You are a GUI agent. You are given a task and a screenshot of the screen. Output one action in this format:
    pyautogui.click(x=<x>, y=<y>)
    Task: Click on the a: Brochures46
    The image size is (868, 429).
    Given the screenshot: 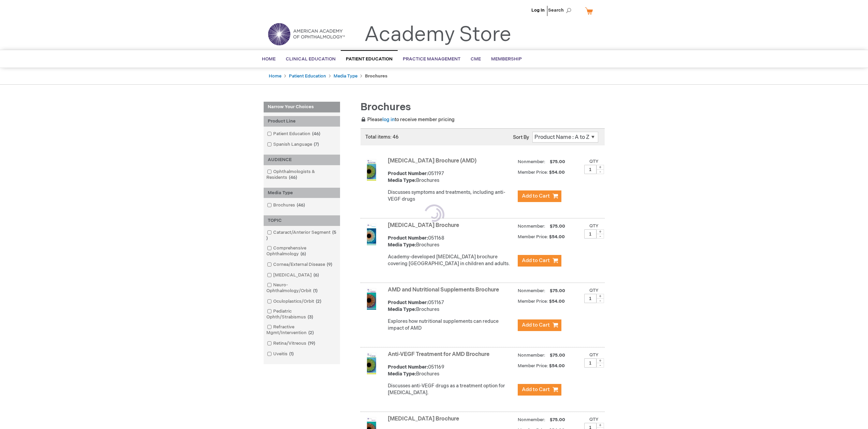 What is the action you would take?
    pyautogui.click(x=286, y=205)
    